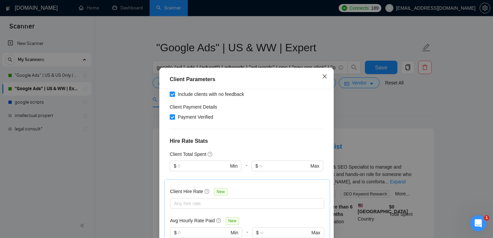 Image resolution: width=493 pixels, height=238 pixels. Describe the element at coordinates (186, 191) in the screenshot. I see `h5: Client Hire Rate` at that location.